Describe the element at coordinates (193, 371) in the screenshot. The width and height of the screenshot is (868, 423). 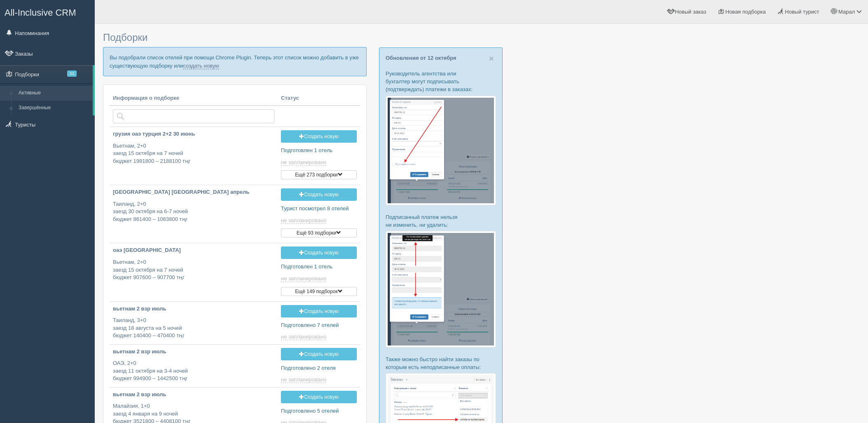
I see `p: ОАЭ, 2+0 заезд 11 октября на 3-4 ночей бюджет 994900 – 1442500 тңг` at that location.